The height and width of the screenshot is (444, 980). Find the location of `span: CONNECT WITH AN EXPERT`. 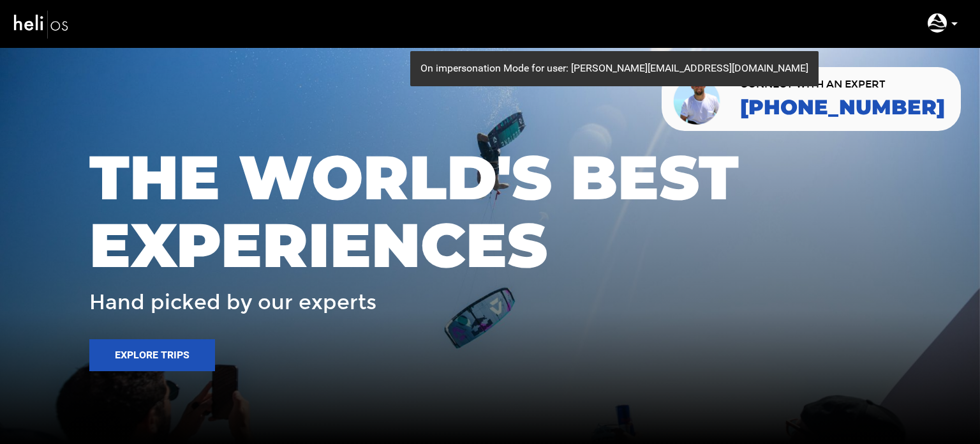

span: CONNECT WITH AN EXPERT is located at coordinates (843, 84).